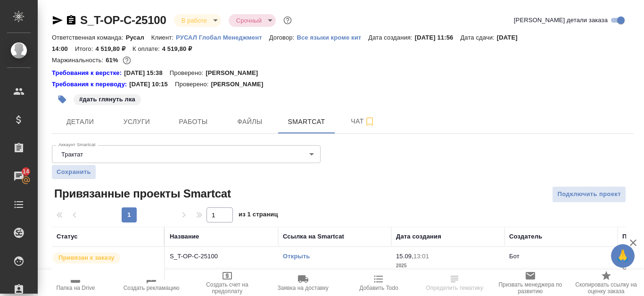 The height and width of the screenshot is (296, 644). I want to click on p: Маржинальность:, so click(79, 60).